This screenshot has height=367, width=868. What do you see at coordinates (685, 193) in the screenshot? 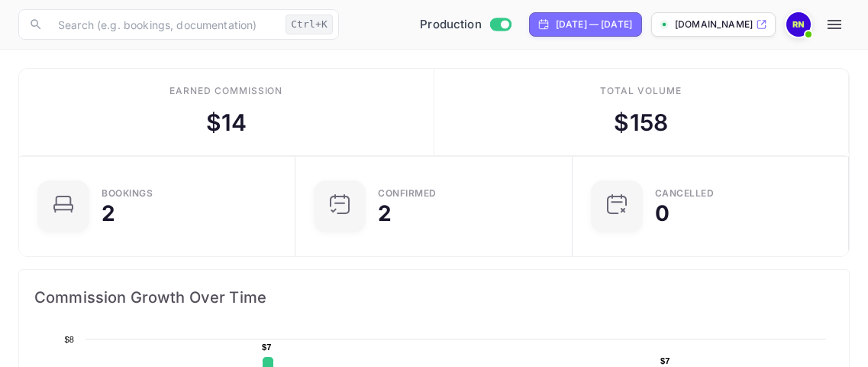
I see `div: CANCELLED` at bounding box center [685, 193].